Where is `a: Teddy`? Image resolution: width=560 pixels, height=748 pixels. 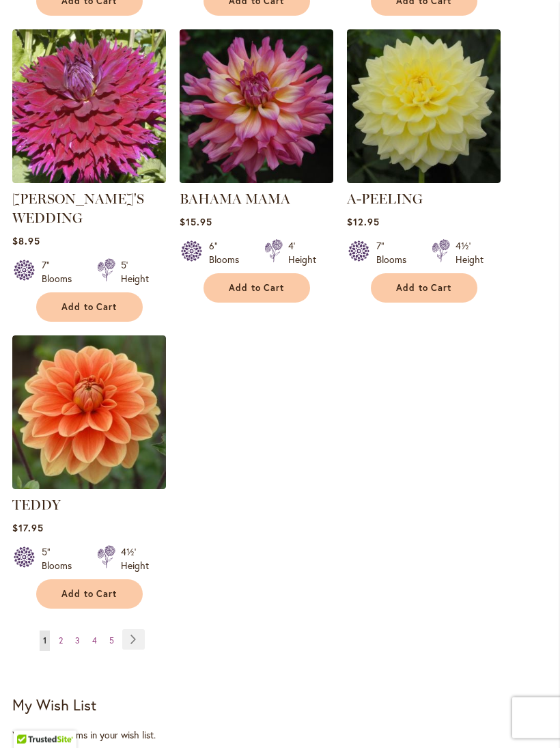
a: Teddy is located at coordinates (88, 486).